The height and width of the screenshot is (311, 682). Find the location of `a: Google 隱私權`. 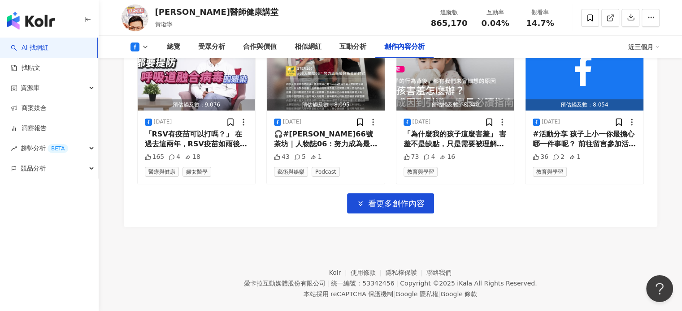

a: Google 隱私權 is located at coordinates (417, 294).